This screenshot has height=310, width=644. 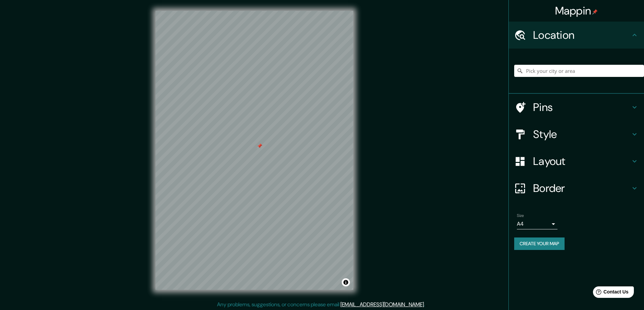 I want to click on h4: Border, so click(x=582, y=188).